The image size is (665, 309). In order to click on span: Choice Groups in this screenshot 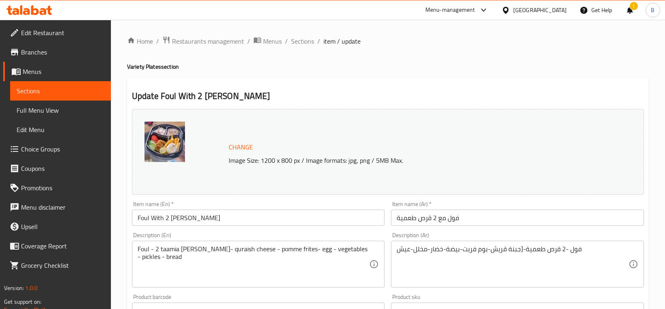, I will do `click(63, 149)`.